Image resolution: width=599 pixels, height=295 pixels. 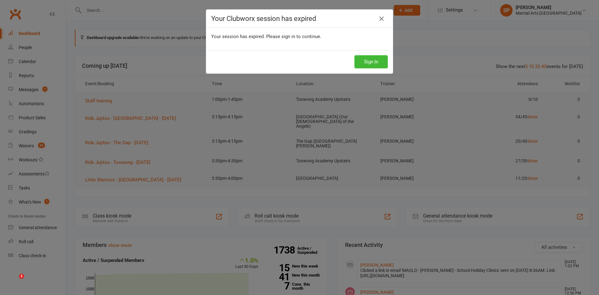 What do you see at coordinates (371, 62) in the screenshot?
I see `button: Sign In` at bounding box center [371, 62].